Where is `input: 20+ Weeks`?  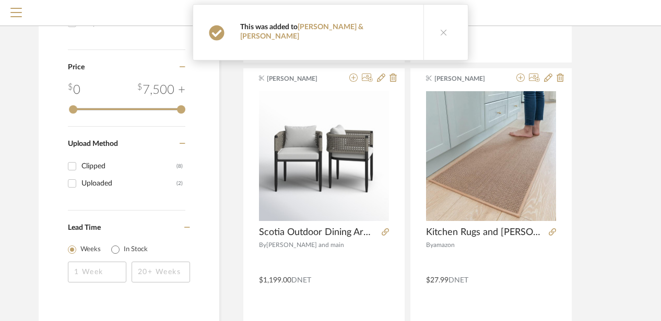
input: 20+ Weeks is located at coordinates (161, 272).